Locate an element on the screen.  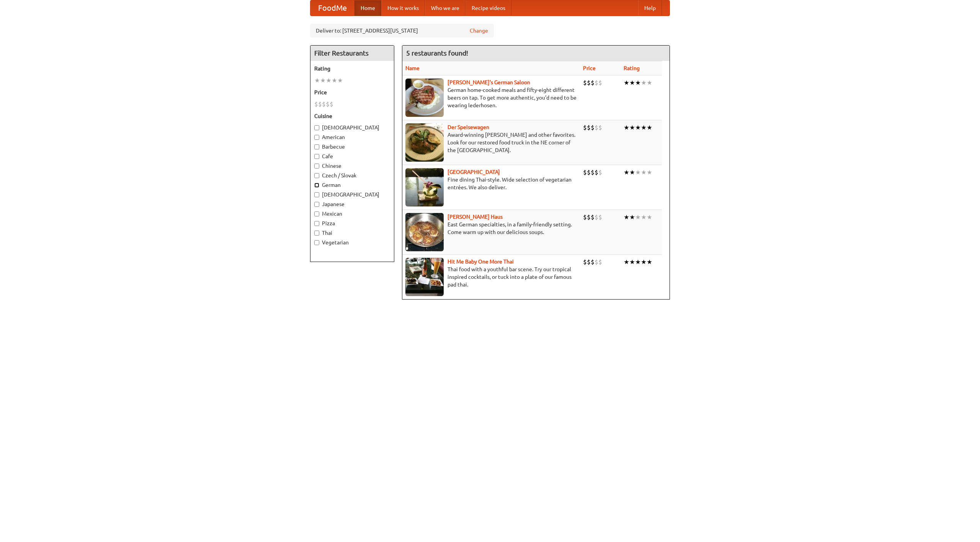
label: Barbecue is located at coordinates (352, 146).